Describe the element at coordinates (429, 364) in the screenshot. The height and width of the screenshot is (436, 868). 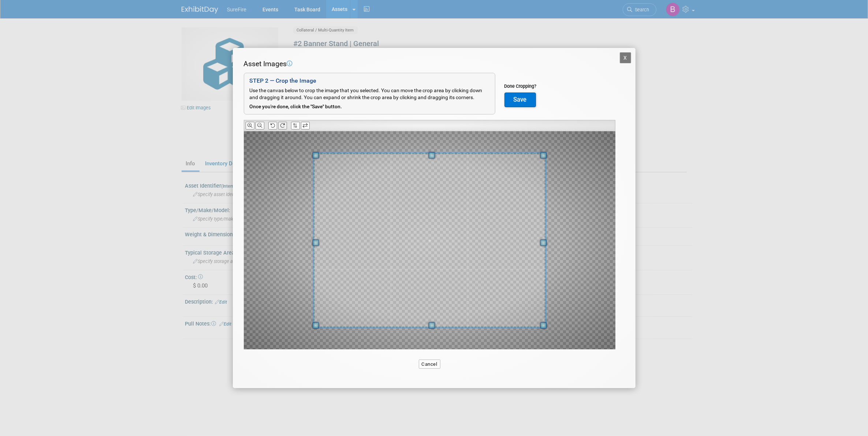
I see `button: Cancel` at that location.